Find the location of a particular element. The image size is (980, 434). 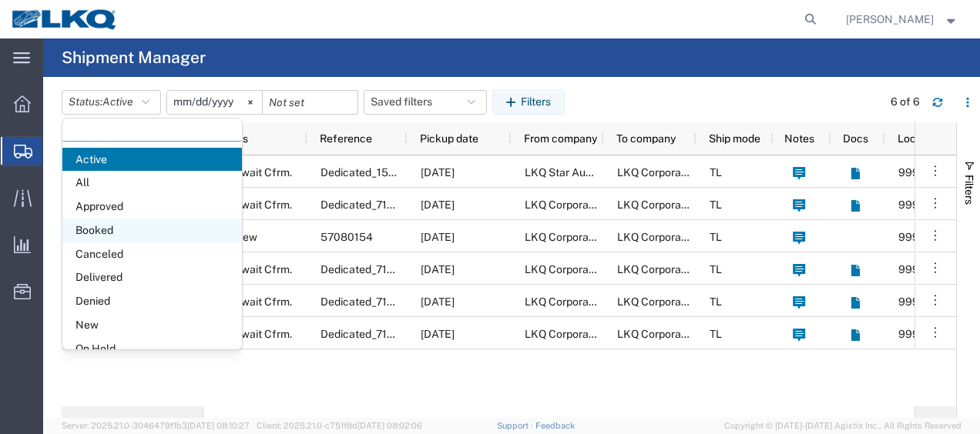

span: LKQ Star Auto Parts - Janesville, WI is located at coordinates (689, 172).